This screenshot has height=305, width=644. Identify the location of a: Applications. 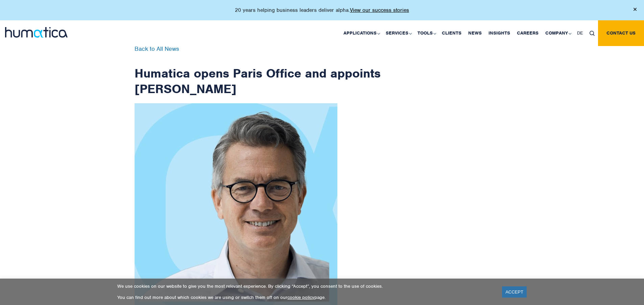
(361, 33).